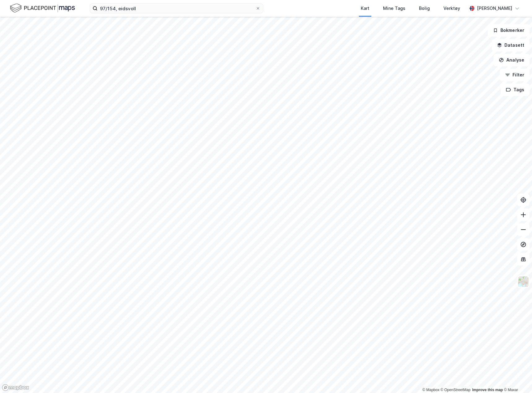  What do you see at coordinates (452, 9) in the screenshot?
I see `div: Verktøy` at bounding box center [452, 9].